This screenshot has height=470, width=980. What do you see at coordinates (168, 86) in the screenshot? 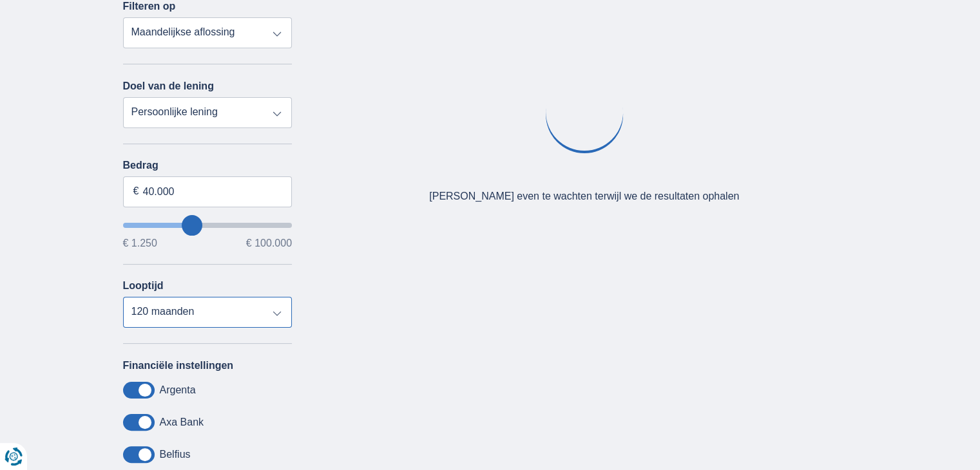
I see `label: Doel van de lening` at bounding box center [168, 86].